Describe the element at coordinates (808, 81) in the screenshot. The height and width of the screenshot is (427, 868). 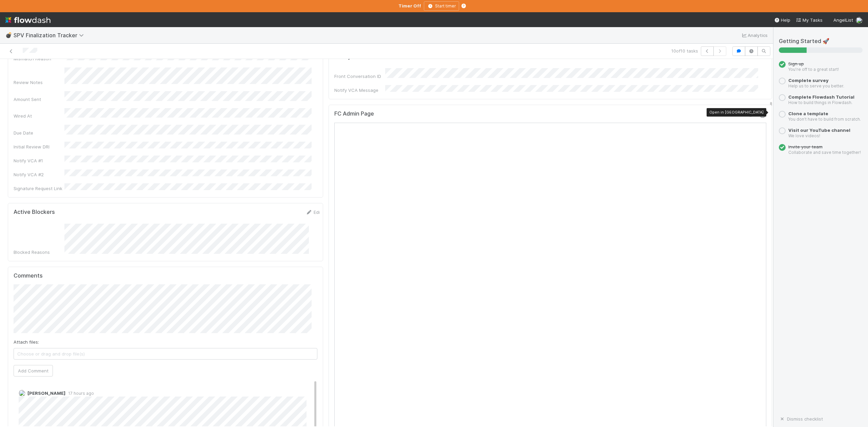
I see `a: Complete survey` at that location.